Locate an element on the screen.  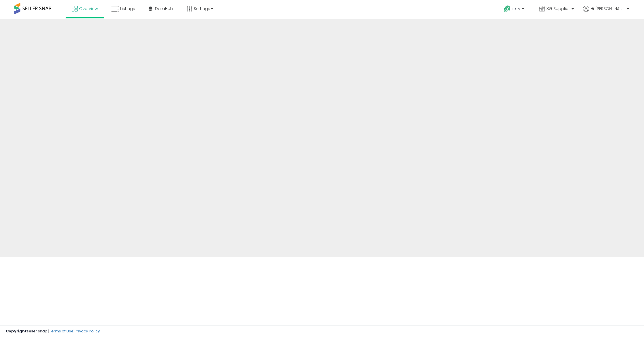
i: Get Help is located at coordinates (507, 9).